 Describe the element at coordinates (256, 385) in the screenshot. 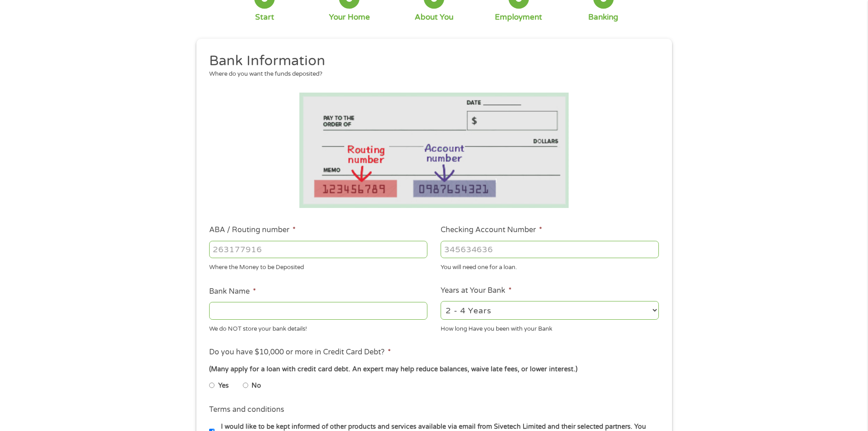

I see `label: No` at that location.